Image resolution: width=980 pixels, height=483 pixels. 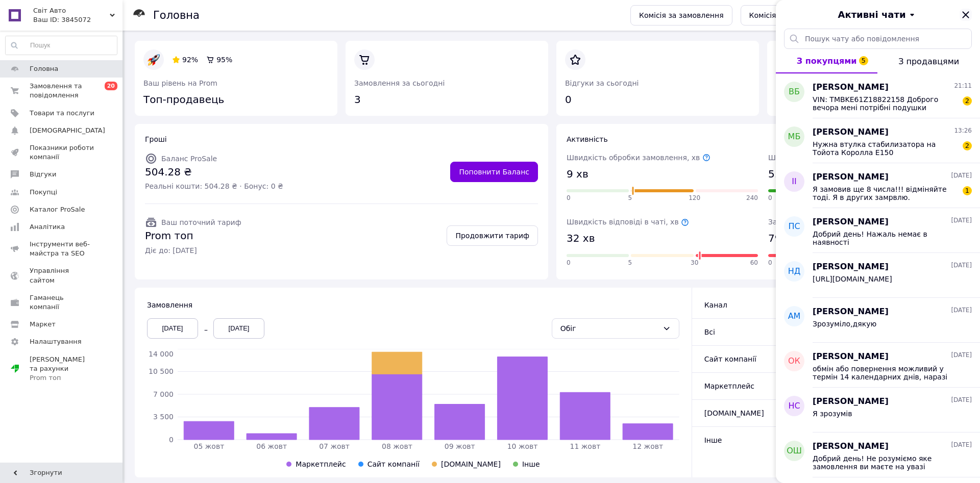 I want to click on span: 2, so click(x=967, y=101).